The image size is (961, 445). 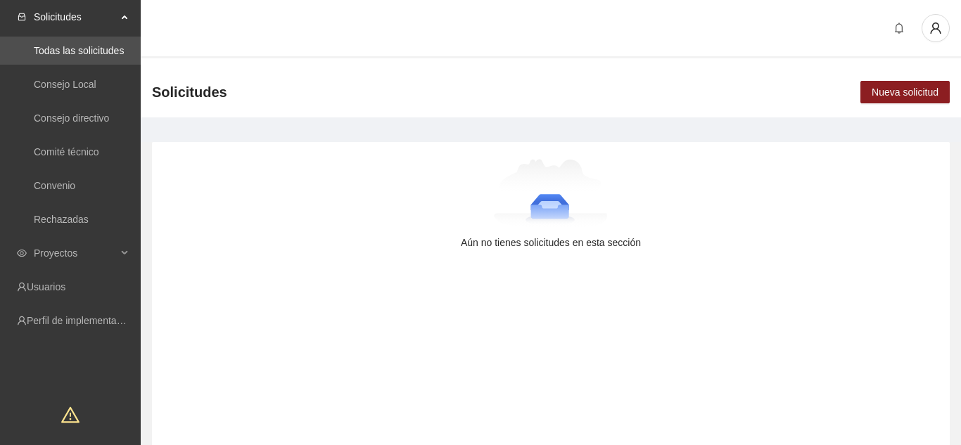 What do you see at coordinates (899, 28) in the screenshot?
I see `span: bell` at bounding box center [899, 28].